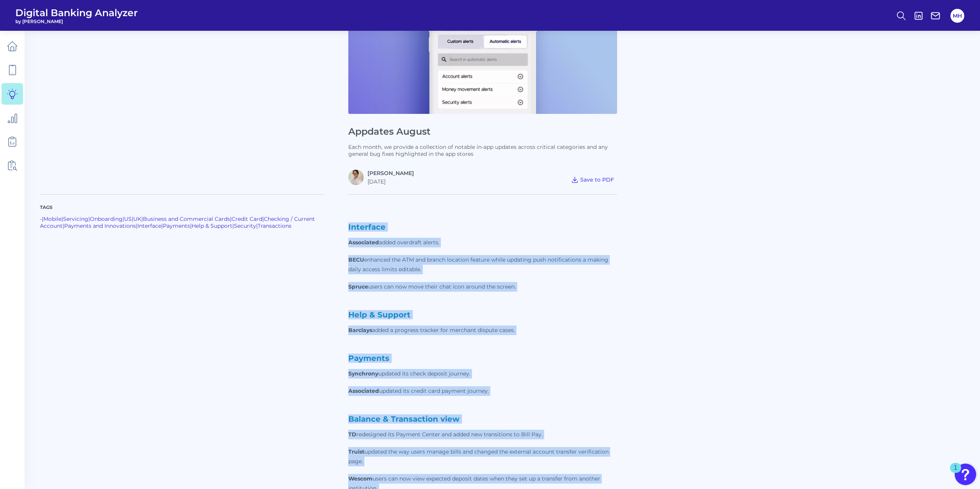 The width and height of the screenshot is (980, 489). Describe the element at coordinates (176, 226) in the screenshot. I see `a: Payments` at that location.